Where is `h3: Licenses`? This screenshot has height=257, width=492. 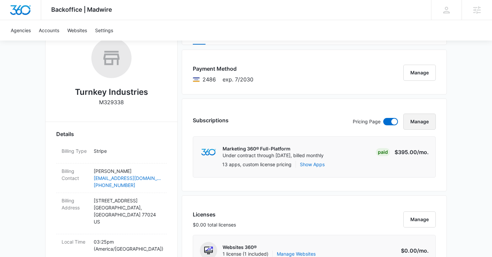
h3: Licenses is located at coordinates (214, 214).